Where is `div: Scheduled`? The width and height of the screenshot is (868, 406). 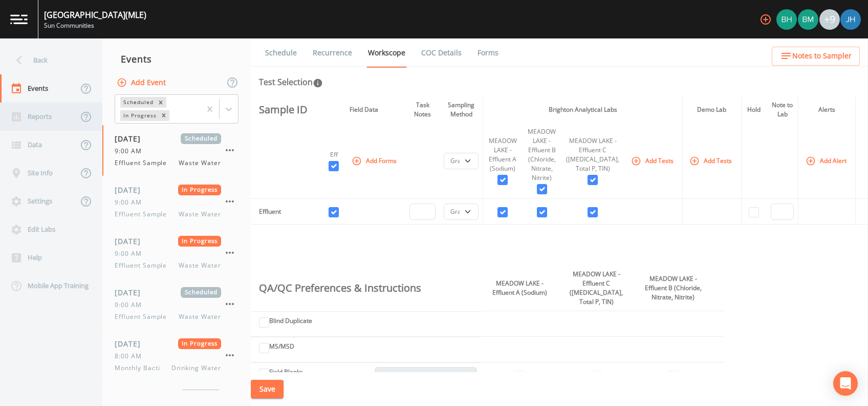 div: Scheduled is located at coordinates (138, 102).